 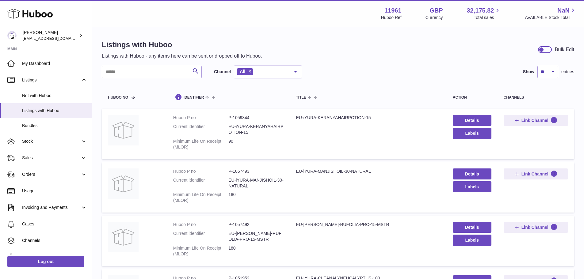 What do you see at coordinates (256, 183) in the screenshot?
I see `dd: EU-iYURA-MANJISHOIL-30-NATURAL` at bounding box center [256, 183].